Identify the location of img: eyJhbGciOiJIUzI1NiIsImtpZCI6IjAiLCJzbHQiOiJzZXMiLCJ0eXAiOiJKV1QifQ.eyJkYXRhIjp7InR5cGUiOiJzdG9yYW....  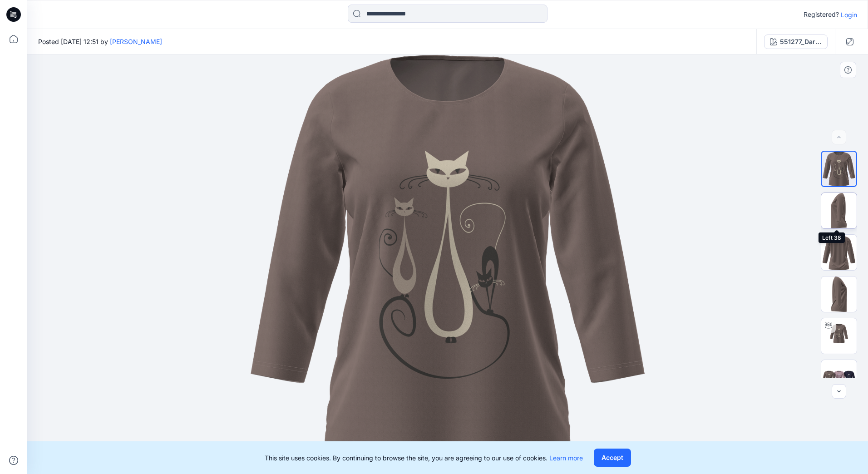
(447, 264).